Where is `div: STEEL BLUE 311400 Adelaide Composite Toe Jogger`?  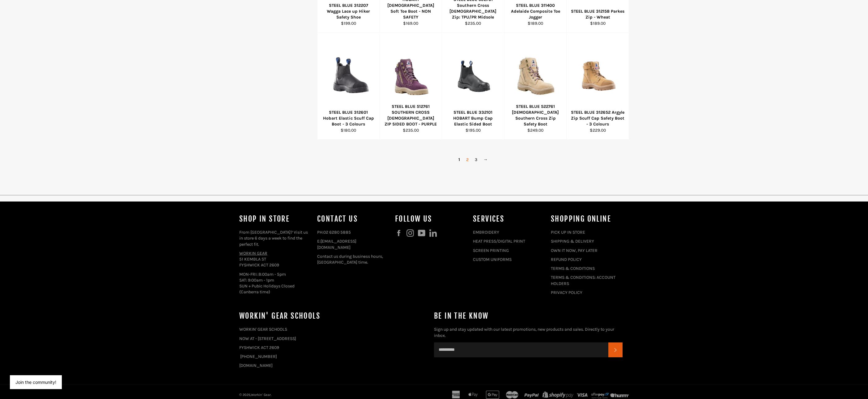
div: STEEL BLUE 311400 Adelaide Composite Toe Jogger is located at coordinates (535, 12).